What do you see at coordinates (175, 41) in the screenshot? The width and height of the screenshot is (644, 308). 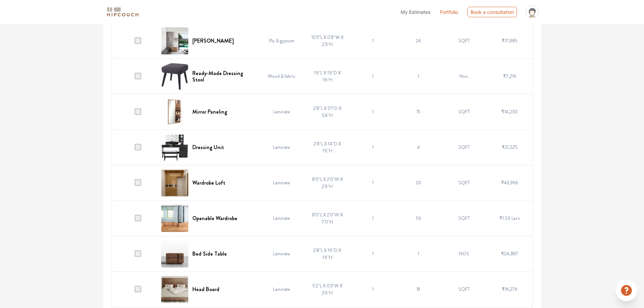 I see `img: Curtain Pelmet` at bounding box center [175, 41].